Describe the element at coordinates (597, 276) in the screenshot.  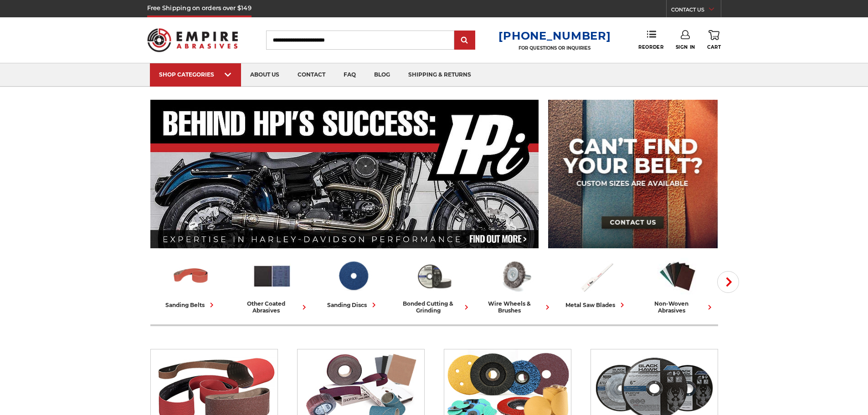
I see `img: Metal Saw Blades` at that location.